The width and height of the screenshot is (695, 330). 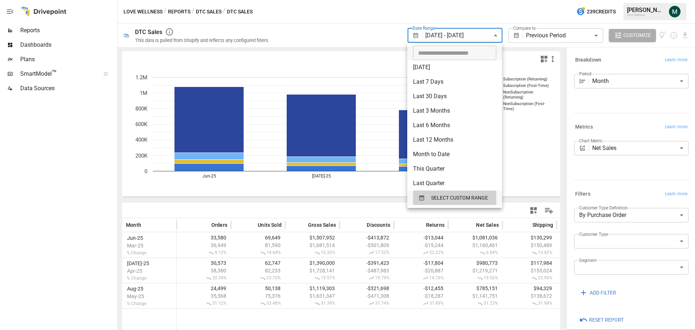 I want to click on li: Last 30 Days, so click(x=455, y=96).